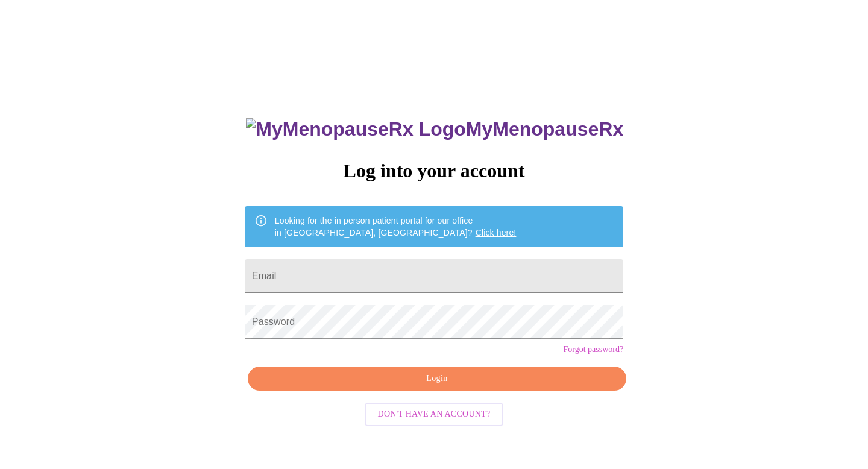 The height and width of the screenshot is (469, 868). Describe the element at coordinates (356, 129) in the screenshot. I see `img: MyMenopauseRx Logo` at that location.